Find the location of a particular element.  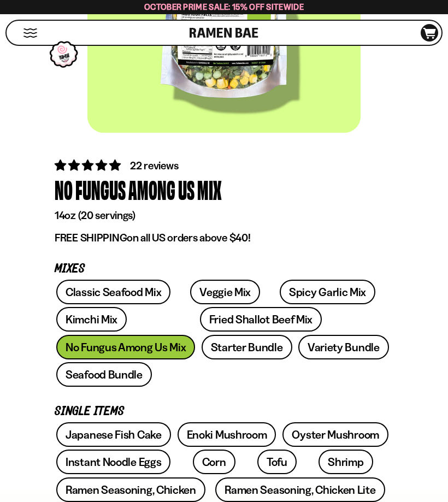

div: Mix is located at coordinates (209, 190).